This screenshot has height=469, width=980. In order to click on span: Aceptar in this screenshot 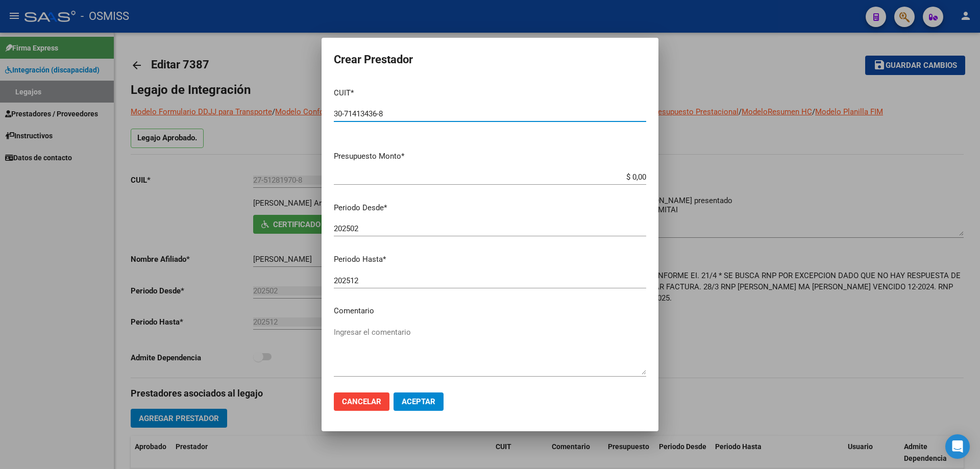, I will do `click(418, 402)`.